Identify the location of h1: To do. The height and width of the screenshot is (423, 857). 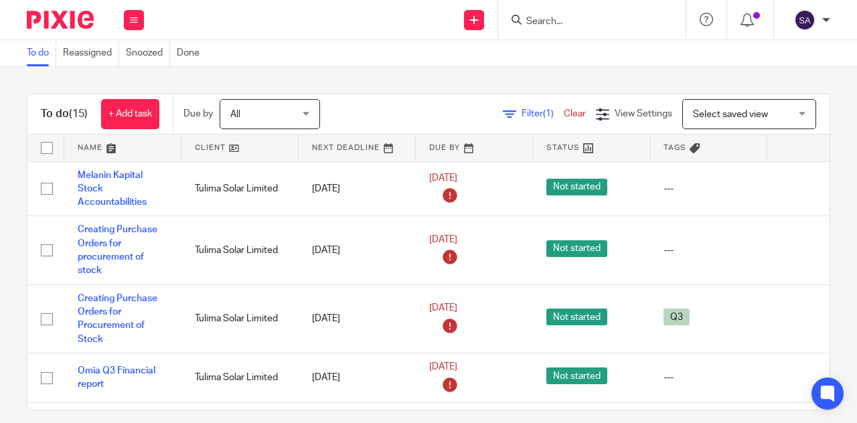
(64, 114).